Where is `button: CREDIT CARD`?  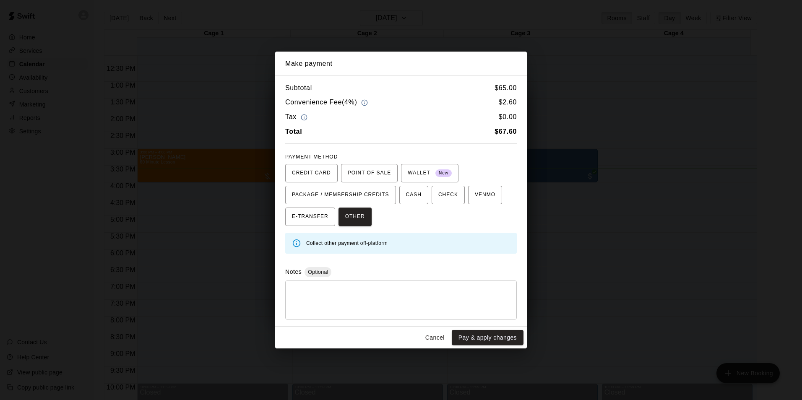 button: CREDIT CARD is located at coordinates (311, 173).